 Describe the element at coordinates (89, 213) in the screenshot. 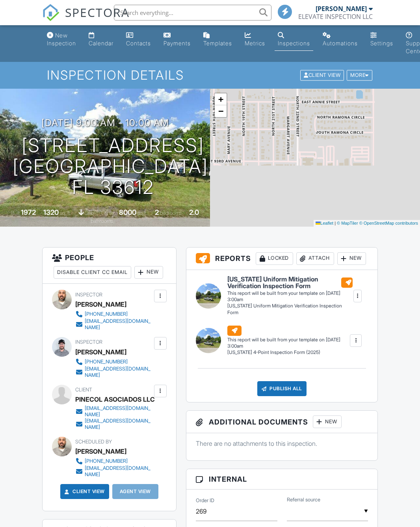

I see `span: slab` at that location.